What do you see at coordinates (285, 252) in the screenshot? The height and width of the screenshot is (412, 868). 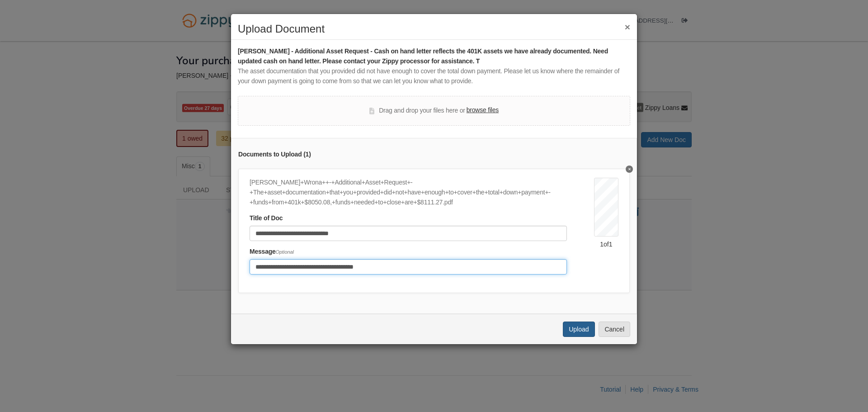 I see `span: Optional` at bounding box center [285, 252].